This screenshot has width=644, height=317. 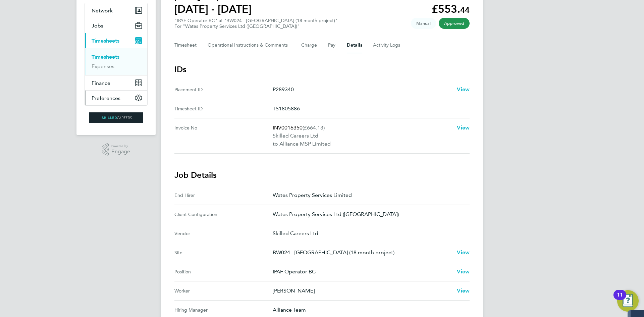 What do you see at coordinates (314, 127) in the screenshot?
I see `span: (£664.13)` at bounding box center [314, 127].